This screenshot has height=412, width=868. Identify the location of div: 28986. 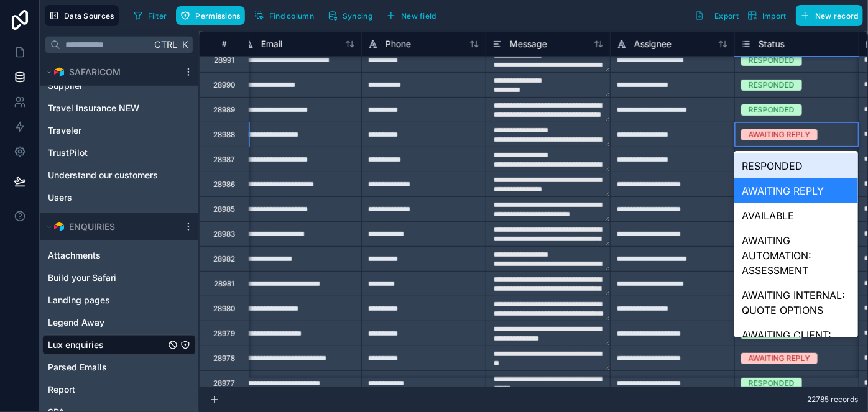
(224, 185).